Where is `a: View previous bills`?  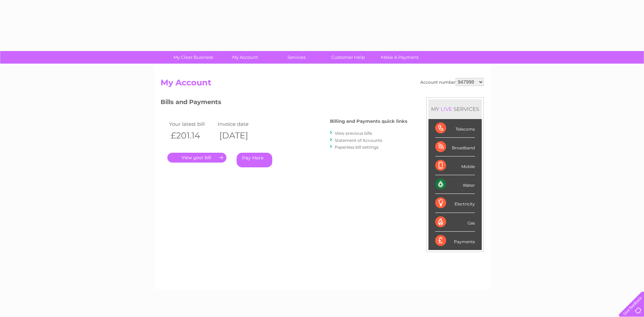
a: View previous bills is located at coordinates (353, 133).